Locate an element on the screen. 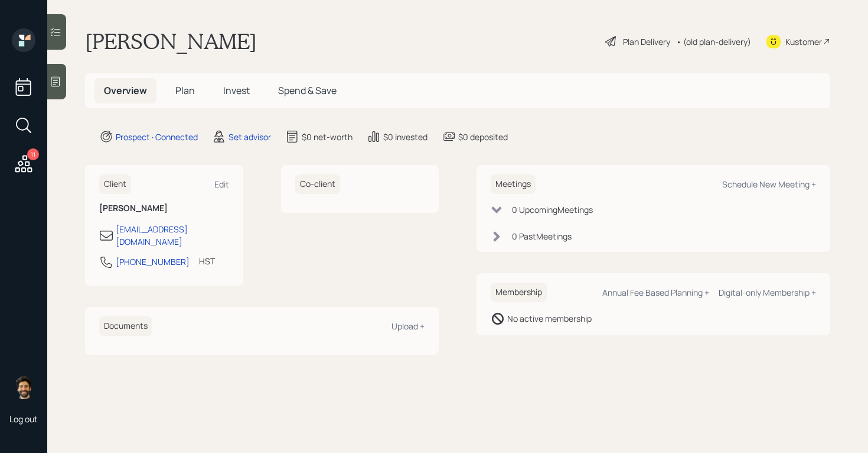  h6: Co-client is located at coordinates (318, 184).